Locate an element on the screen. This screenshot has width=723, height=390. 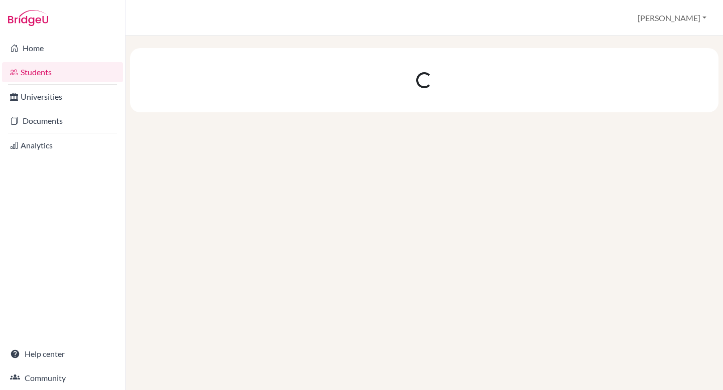
a: Analytics is located at coordinates (62, 146).